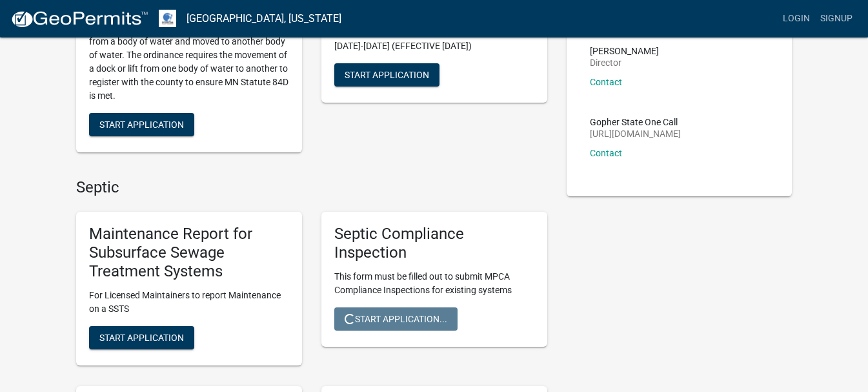  Describe the element at coordinates (396, 319) in the screenshot. I see `span: Start Application...` at that location.